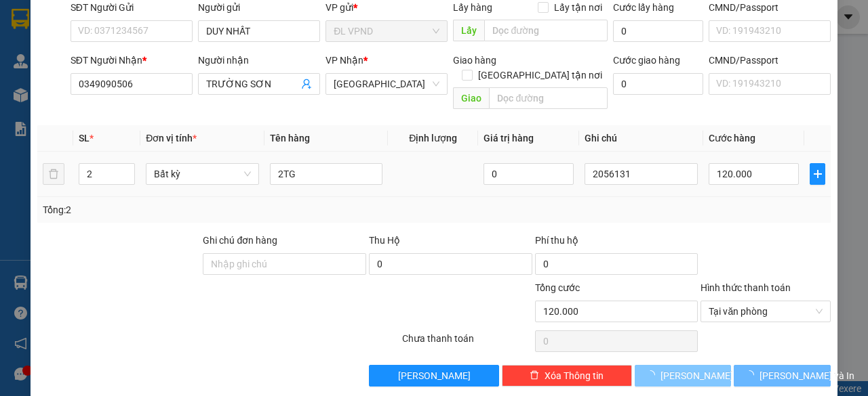  What do you see at coordinates (344, 61) in the screenshot?
I see `span: VP Nhận` at bounding box center [344, 61].